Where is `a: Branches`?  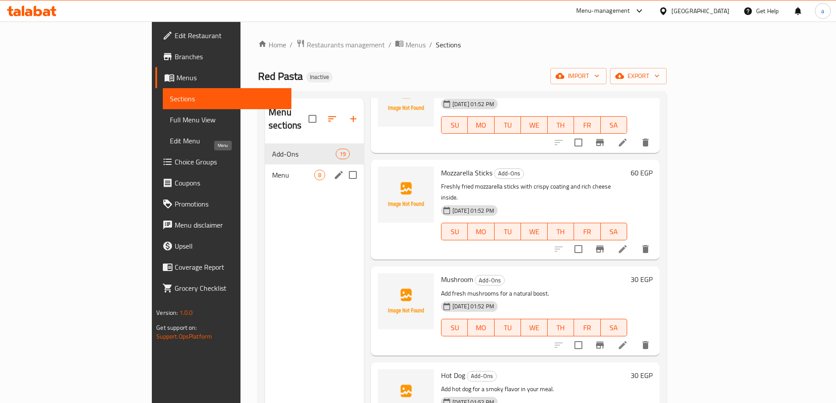 a: Branches is located at coordinates (223, 57).